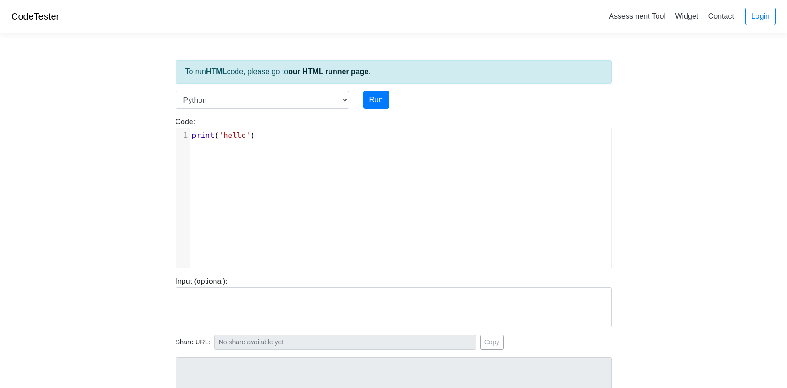 This screenshot has height=388, width=787. What do you see at coordinates (376, 100) in the screenshot?
I see `button: Run` at bounding box center [376, 100].